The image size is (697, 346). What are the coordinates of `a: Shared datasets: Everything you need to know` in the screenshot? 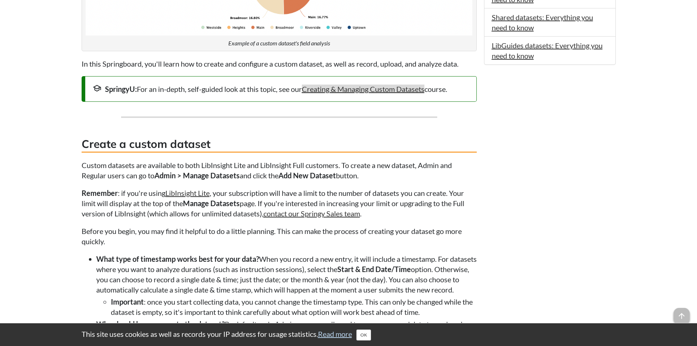 It's located at (542, 22).